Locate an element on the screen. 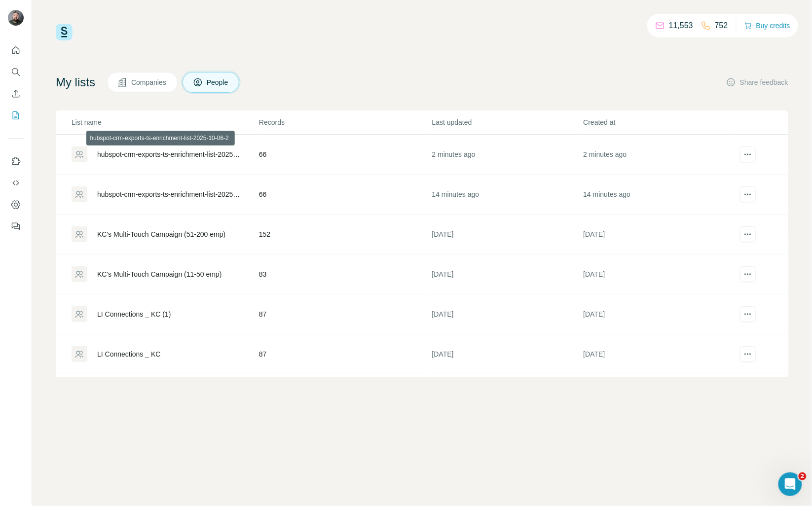  button: Use Surfe on LinkedIn is located at coordinates (16, 161).